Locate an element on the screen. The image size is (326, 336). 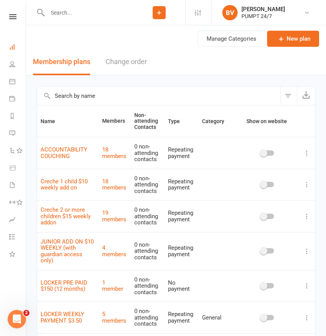
a: 5 members is located at coordinates (114, 317).